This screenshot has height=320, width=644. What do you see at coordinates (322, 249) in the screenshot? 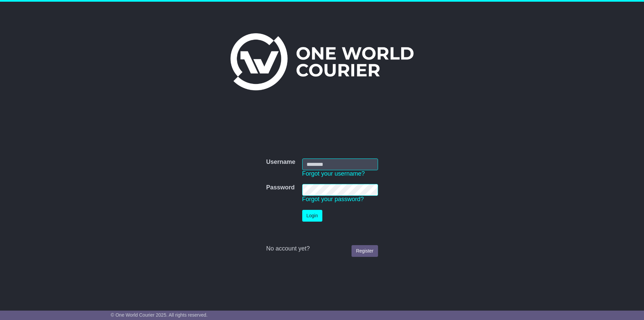
I see `div: No account yet?` at bounding box center [322, 249].